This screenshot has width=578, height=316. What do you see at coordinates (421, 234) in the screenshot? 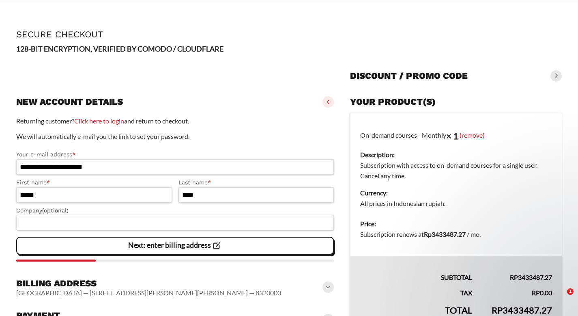
I see `span: Subscription renews at .` at bounding box center [421, 234].